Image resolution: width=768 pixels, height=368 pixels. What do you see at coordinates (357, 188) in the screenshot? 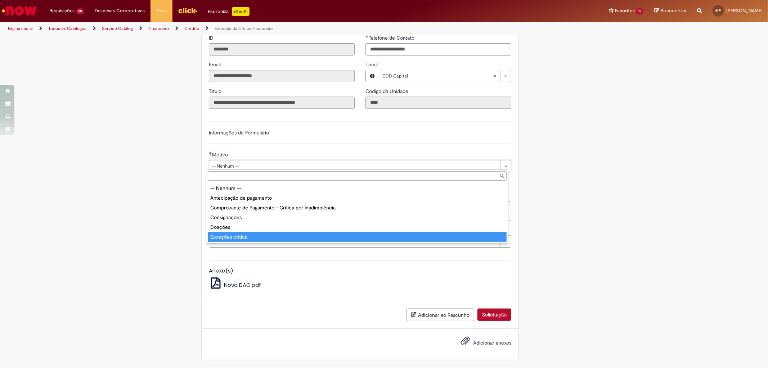
I see `div: -- Nenhum --` at bounding box center [357, 188].